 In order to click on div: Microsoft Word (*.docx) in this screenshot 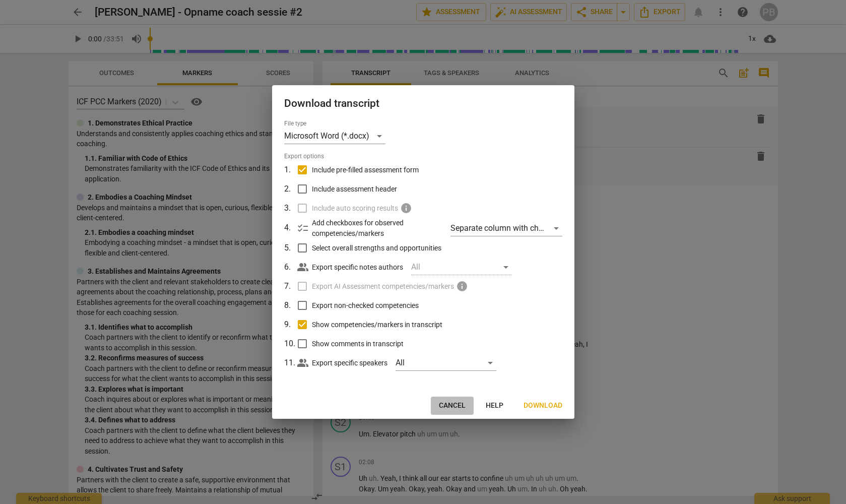, I will do `click(335, 136)`.